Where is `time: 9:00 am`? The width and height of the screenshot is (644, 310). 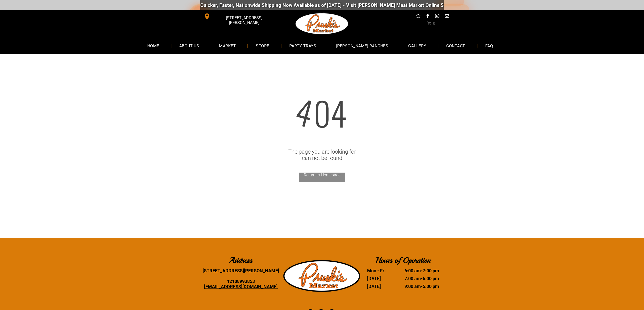 time: 9:00 am is located at coordinates (412, 287).